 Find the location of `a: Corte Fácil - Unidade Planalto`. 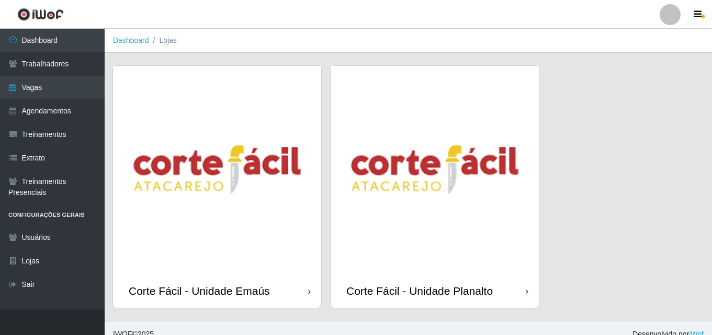

a: Corte Fácil - Unidade Planalto is located at coordinates (435, 187).